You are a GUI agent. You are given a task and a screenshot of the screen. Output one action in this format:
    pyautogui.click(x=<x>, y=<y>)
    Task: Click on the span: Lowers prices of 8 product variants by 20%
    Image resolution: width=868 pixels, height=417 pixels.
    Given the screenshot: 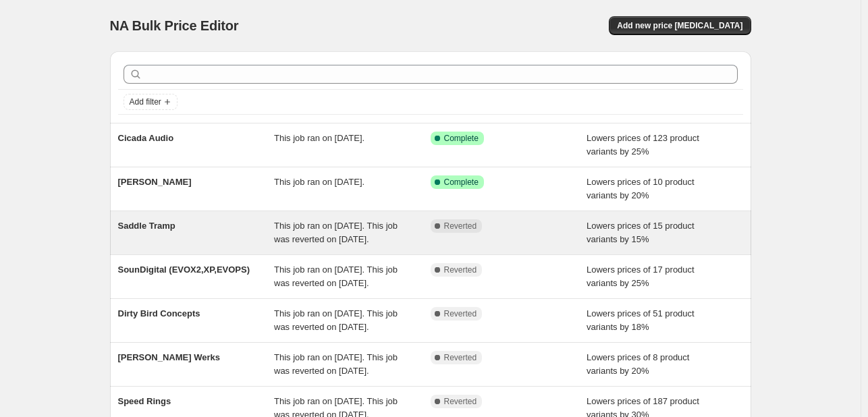 What is the action you would take?
    pyautogui.click(x=638, y=363)
    